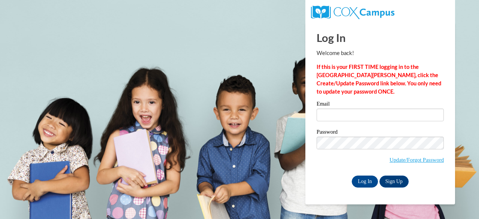 This screenshot has width=479, height=219. I want to click on a: COX Campus, so click(353, 12).